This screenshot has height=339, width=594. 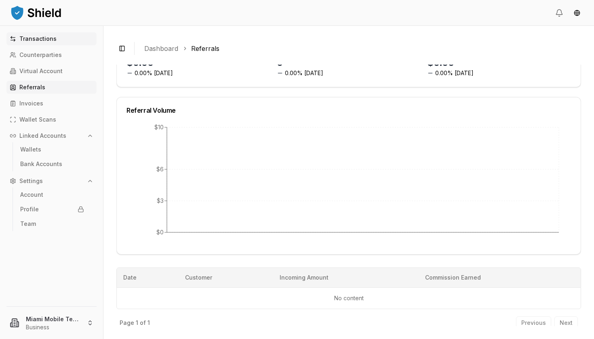 What do you see at coordinates (31, 149) in the screenshot?
I see `p: Wallets` at bounding box center [31, 149].